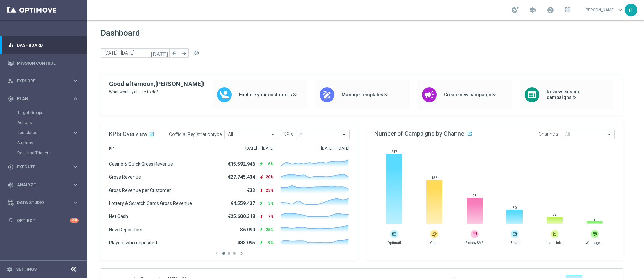  Describe the element at coordinates (48, 45) in the screenshot. I see `a: Dashboard` at that location.